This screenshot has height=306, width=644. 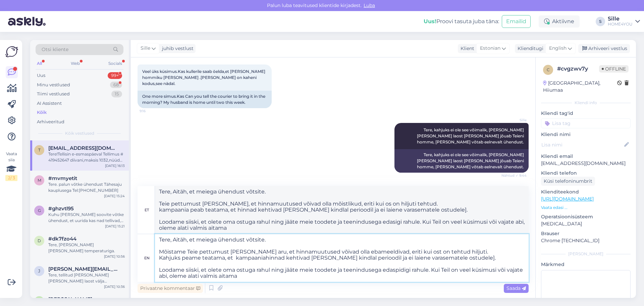 I want to click on span: Saada, so click(x=516, y=288).